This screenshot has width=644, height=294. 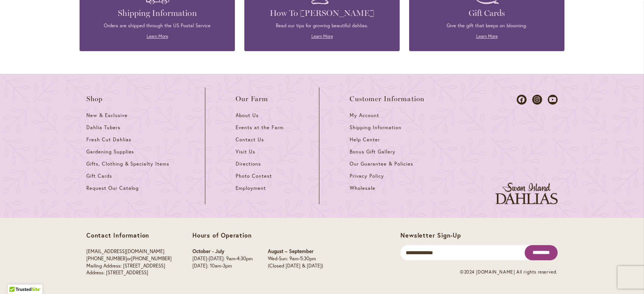 What do you see at coordinates (109, 140) in the screenshot?
I see `span: Fresh Cut Dahlias` at bounding box center [109, 140].